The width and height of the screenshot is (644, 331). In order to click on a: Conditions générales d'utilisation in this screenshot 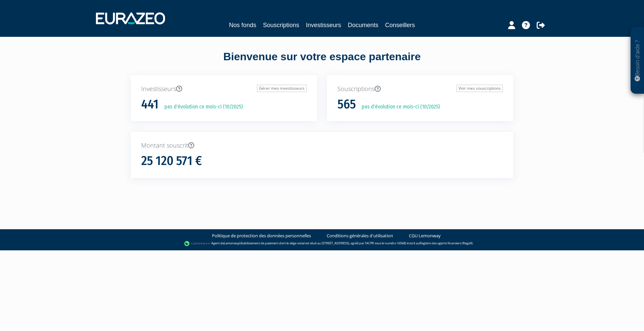, I will do `click(360, 236)`.